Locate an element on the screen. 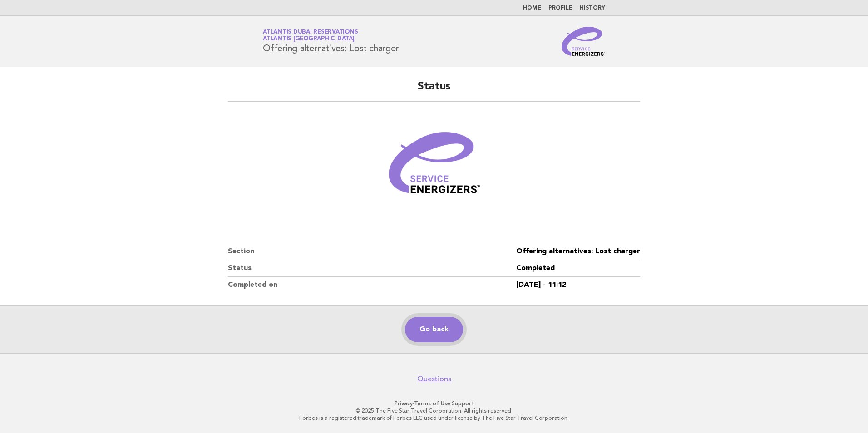 Image resolution: width=868 pixels, height=433 pixels. p: Forbes is a registered trademark of Forbes LLC used under license by The Five Star Travel Corpora... is located at coordinates (434, 419).